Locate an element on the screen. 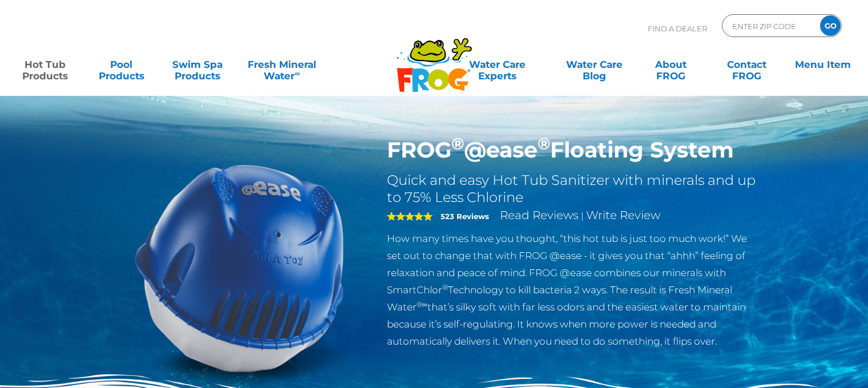 Image resolution: width=868 pixels, height=388 pixels. a: PoolProducts is located at coordinates (121, 65).